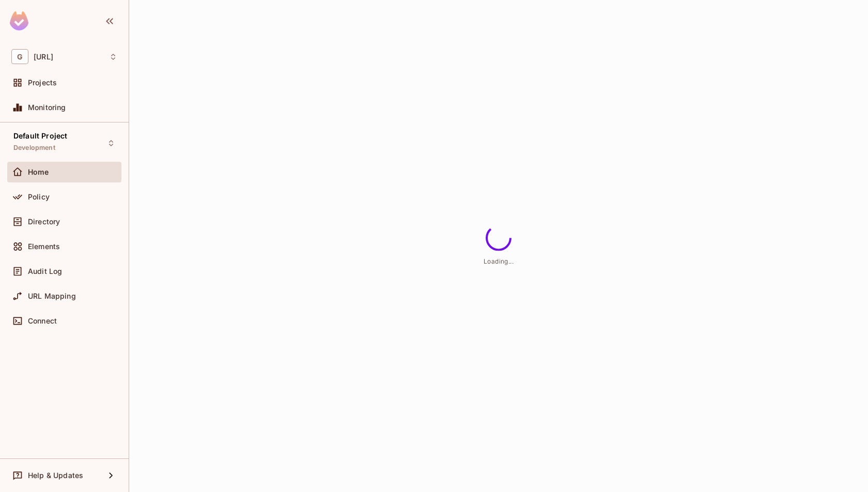 The image size is (868, 492). Describe the element at coordinates (39, 172) in the screenshot. I see `span: Home` at that location.